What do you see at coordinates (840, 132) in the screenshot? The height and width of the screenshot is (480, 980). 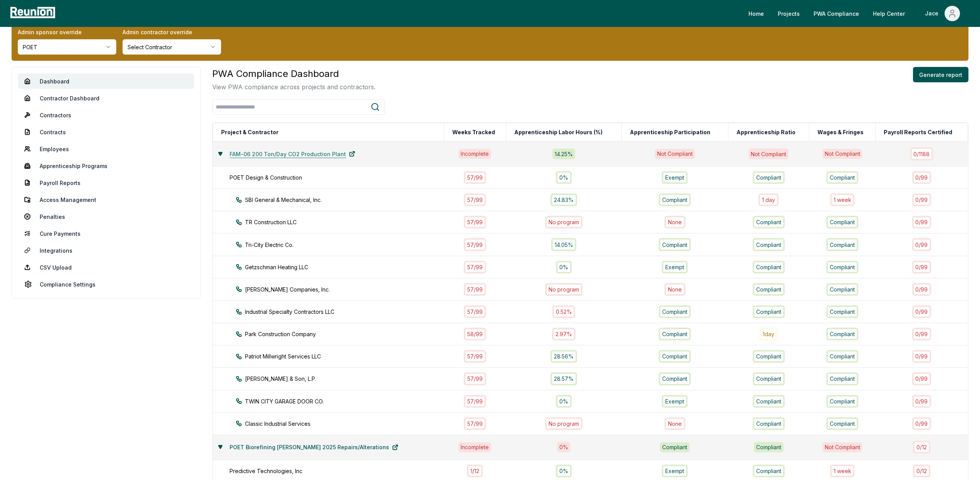 I see `button: Wages & Fringes` at bounding box center [840, 132].